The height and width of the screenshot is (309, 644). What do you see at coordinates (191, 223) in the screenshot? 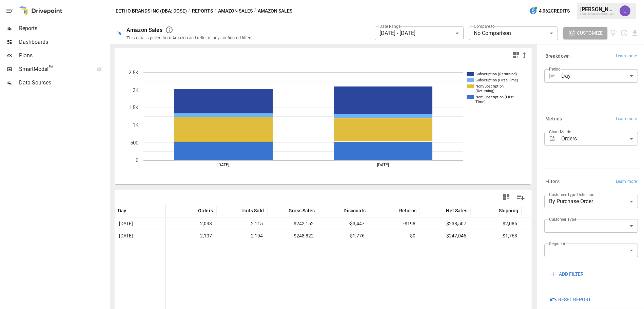
I see `span: 2,038` at bounding box center [191, 223].